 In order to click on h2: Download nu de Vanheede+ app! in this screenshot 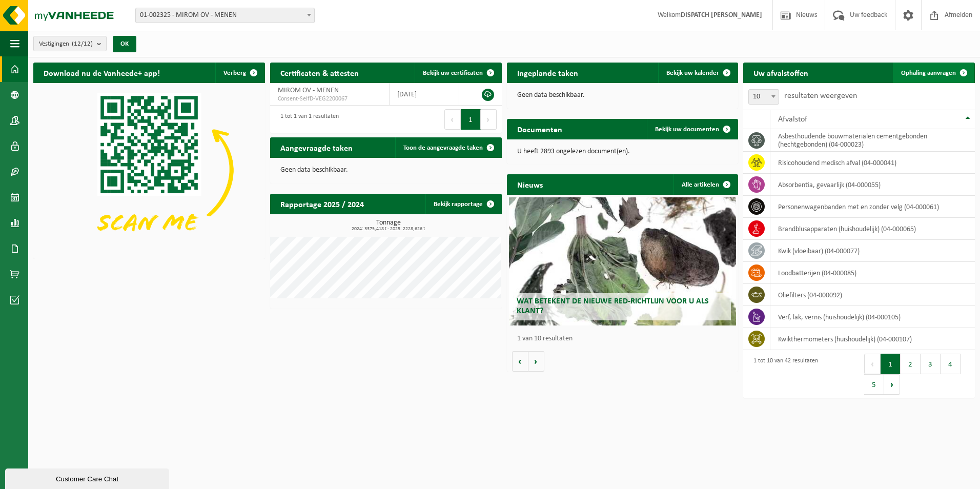, I will do `click(101, 72)`.